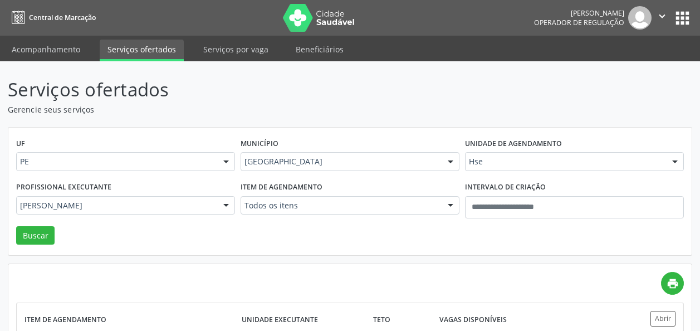 The width and height of the screenshot is (700, 331). I want to click on label: Unidade executante, so click(279, 319).